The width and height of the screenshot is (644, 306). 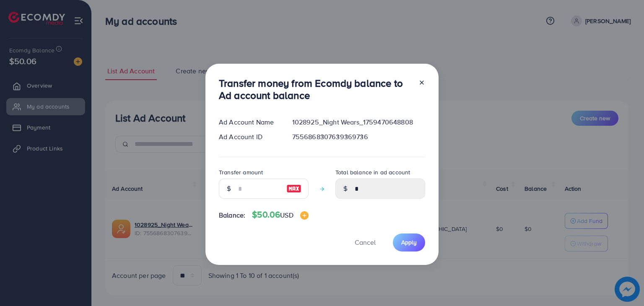 What do you see at coordinates (373, 173) in the screenshot?
I see `label: Total balance in ad account` at bounding box center [373, 173].